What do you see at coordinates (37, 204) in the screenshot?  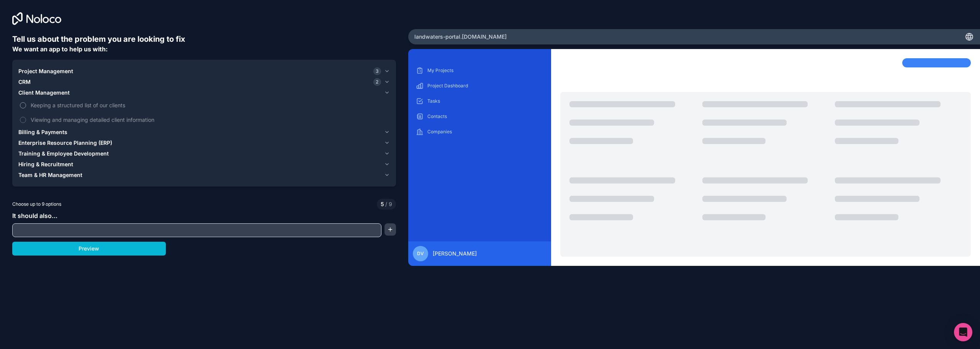 I see `span: Choose up to 9 options` at bounding box center [37, 204].